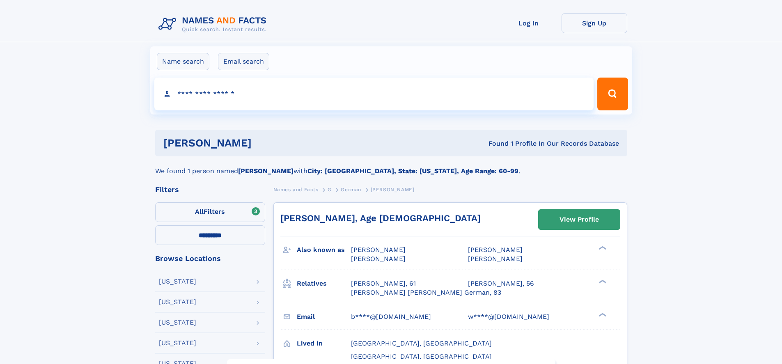 This screenshot has width=782, height=364. I want to click on div: View Profile, so click(579, 220).